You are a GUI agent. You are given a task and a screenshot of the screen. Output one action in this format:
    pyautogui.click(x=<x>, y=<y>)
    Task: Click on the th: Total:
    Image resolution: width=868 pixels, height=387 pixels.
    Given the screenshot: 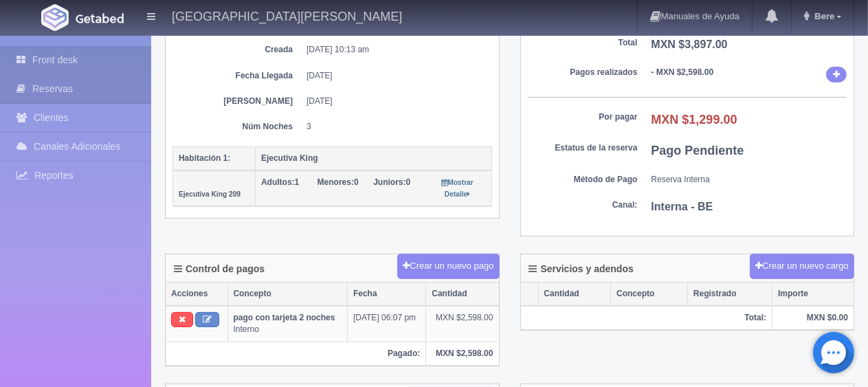 What is the action you would take?
    pyautogui.click(x=647, y=318)
    